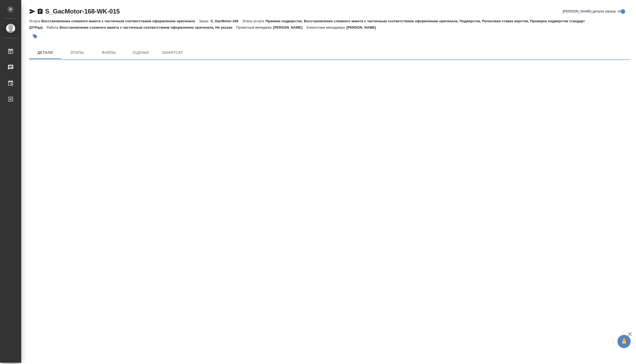 Image resolution: width=636 pixels, height=364 pixels. What do you see at coordinates (227, 21) in the screenshot?
I see `p: S_GacMotor-168` at bounding box center [227, 21].